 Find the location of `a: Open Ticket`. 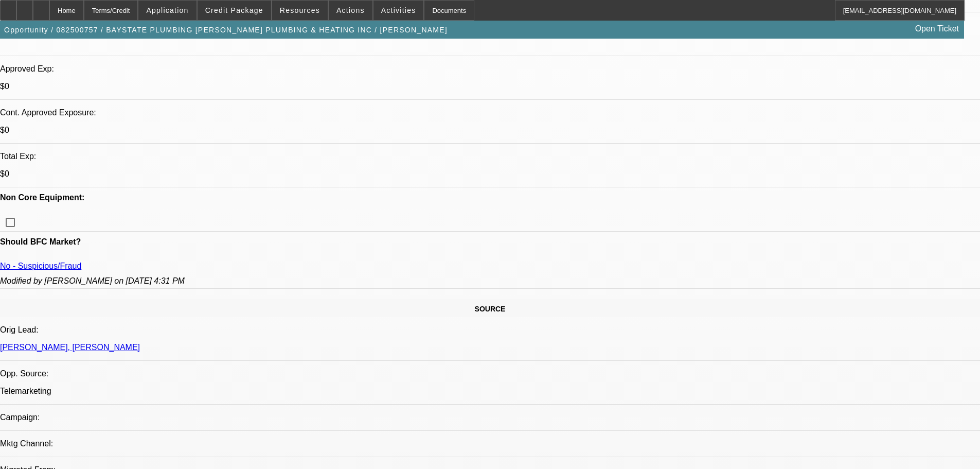

a: Open Ticket is located at coordinates (937, 29).